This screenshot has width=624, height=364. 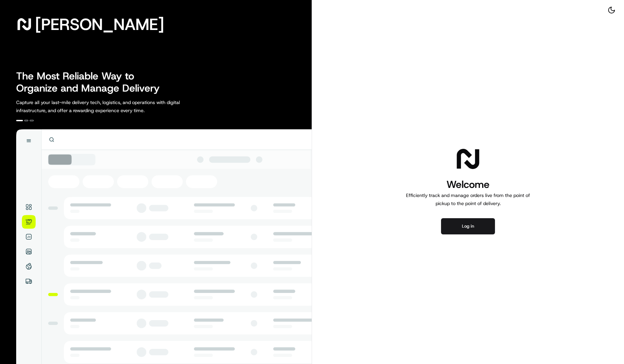 I want to click on p: Efficiently track and manage orders live from the point of pickup to the point of delivery., so click(x=467, y=199).